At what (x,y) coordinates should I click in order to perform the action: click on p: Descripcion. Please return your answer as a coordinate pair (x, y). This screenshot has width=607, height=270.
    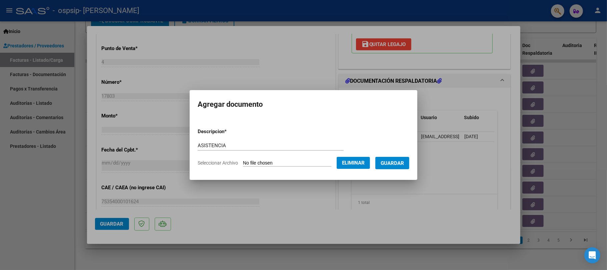
    Looking at the image, I should click on (229, 131).